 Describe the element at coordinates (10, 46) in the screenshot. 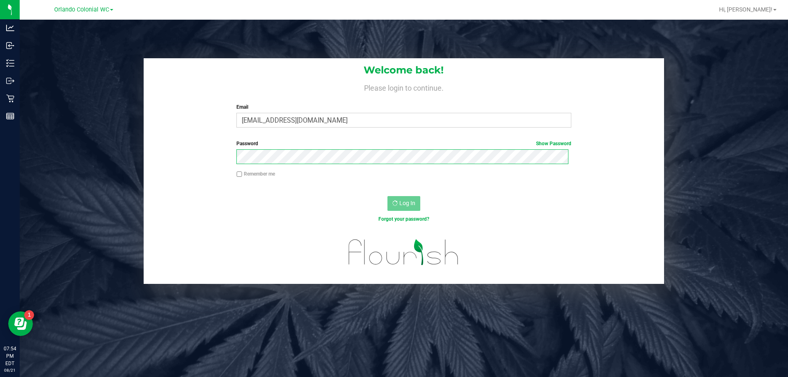

I see `inline-svg: Inbound` at that location.